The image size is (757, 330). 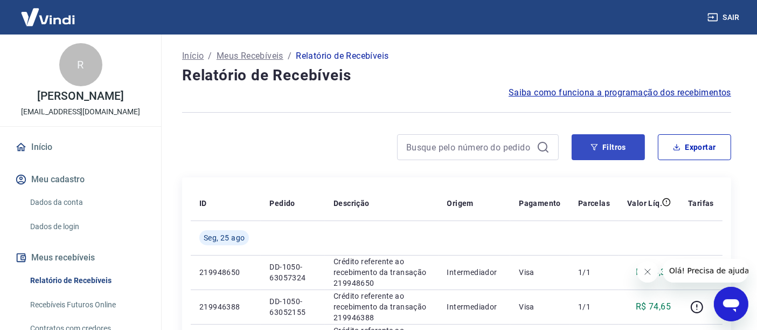 What do you see at coordinates (81, 65) in the screenshot?
I see `div: R` at bounding box center [81, 65].